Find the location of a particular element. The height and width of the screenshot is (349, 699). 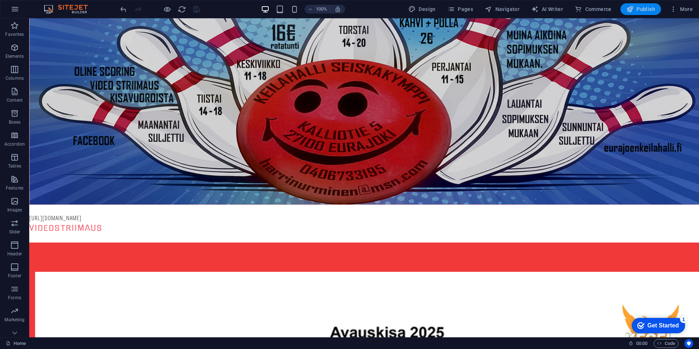

button: Navigator is located at coordinates (502, 9).